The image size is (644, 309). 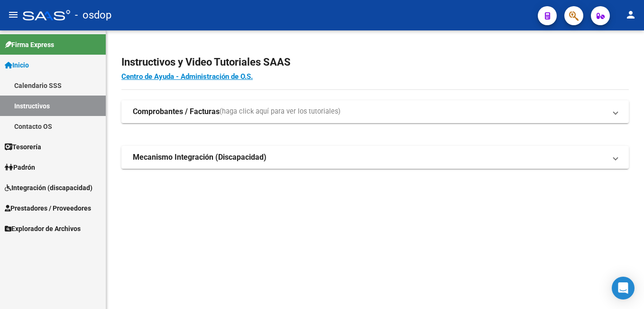 What do you see at coordinates (187, 76) in the screenshot?
I see `a: Centro de Ayuda - Administración de O.S.` at bounding box center [187, 76].